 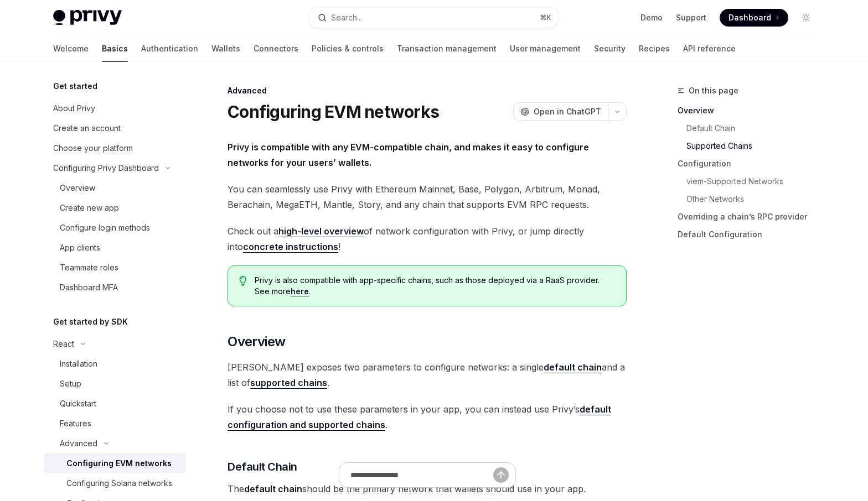 I want to click on a: About Privy, so click(x=115, y=109).